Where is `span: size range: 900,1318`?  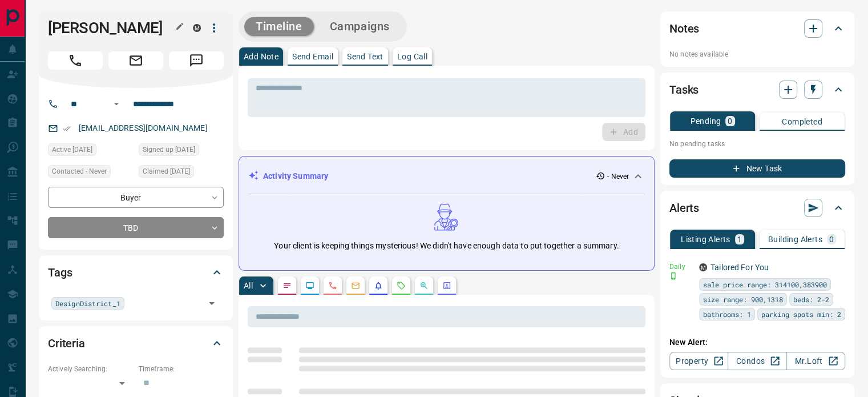
span: size range: 900,1318 is located at coordinates (743, 299).